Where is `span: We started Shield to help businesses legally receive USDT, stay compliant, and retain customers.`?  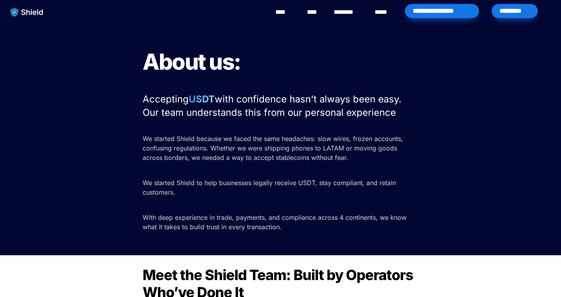 span: We started Shield to help businesses legally receive USDT, stay compliant, and retain customers. is located at coordinates (270, 188).